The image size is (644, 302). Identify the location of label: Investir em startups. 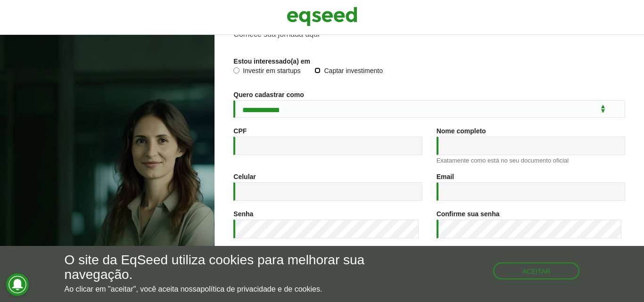
(267, 72).